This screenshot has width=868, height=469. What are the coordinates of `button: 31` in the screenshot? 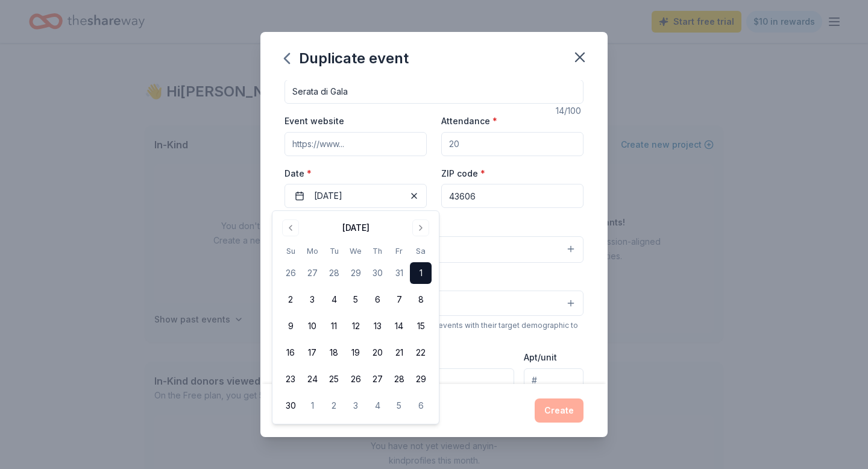 It's located at (399, 273).